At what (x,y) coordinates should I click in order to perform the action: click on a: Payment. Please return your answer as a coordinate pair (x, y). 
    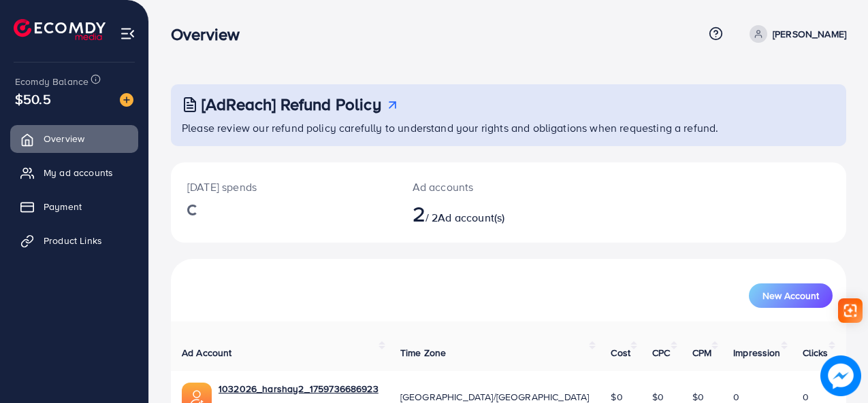
    Looking at the image, I should click on (74, 207).